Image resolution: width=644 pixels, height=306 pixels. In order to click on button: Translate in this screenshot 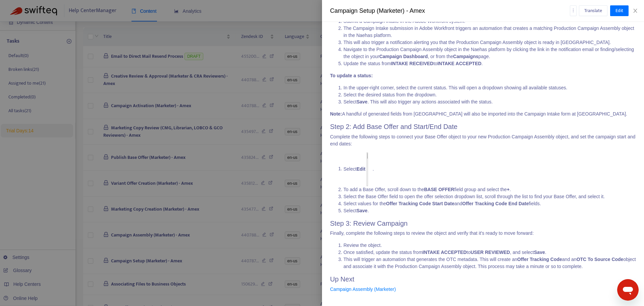, I will do `click(593, 10)`.